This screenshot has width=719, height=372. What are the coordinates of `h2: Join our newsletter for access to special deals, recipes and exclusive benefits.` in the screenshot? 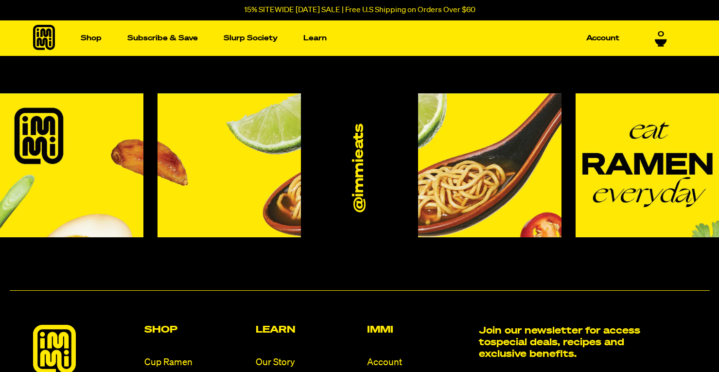 It's located at (562, 342).